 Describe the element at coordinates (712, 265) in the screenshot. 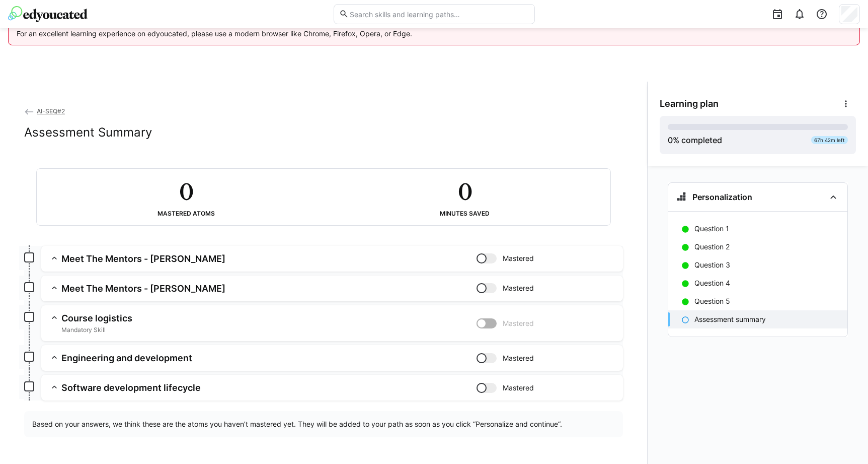

I see `p: Question 3` at that location.